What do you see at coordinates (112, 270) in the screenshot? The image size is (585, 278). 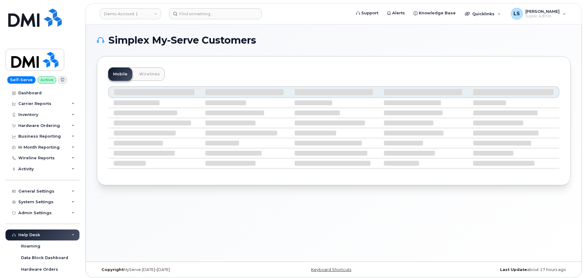 I see `strong: Copyright` at bounding box center [112, 270].